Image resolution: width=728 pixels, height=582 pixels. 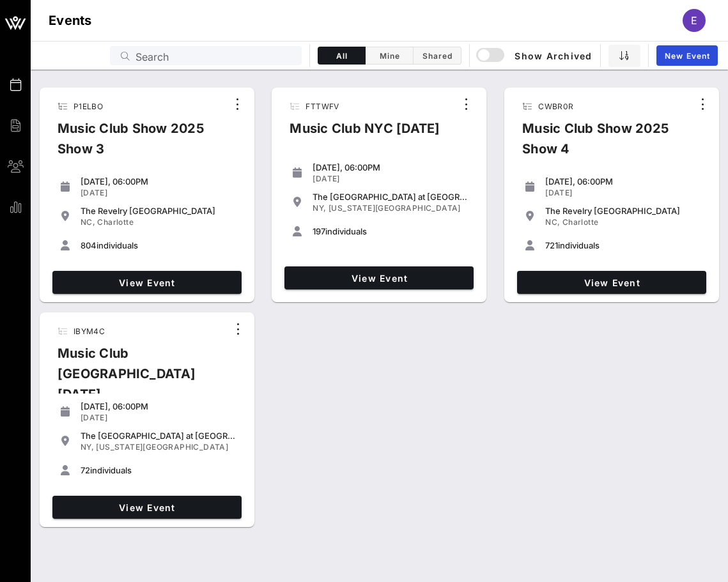 What do you see at coordinates (694, 20) in the screenshot?
I see `span: E` at bounding box center [694, 20].